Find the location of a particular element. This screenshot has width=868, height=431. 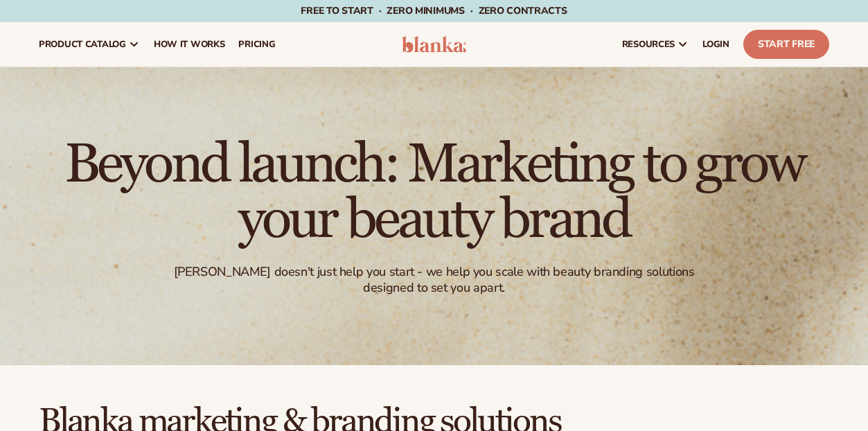

span: Free to start · ZERO minimums · ZERO contracts is located at coordinates (434, 10).